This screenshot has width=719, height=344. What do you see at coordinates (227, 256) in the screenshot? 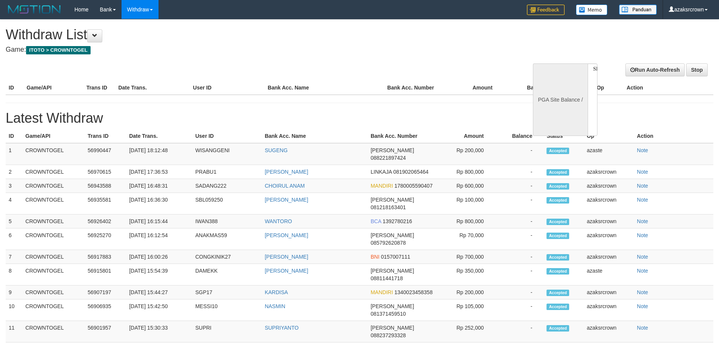
I see `td: CONGKINIK27` at bounding box center [227, 256].